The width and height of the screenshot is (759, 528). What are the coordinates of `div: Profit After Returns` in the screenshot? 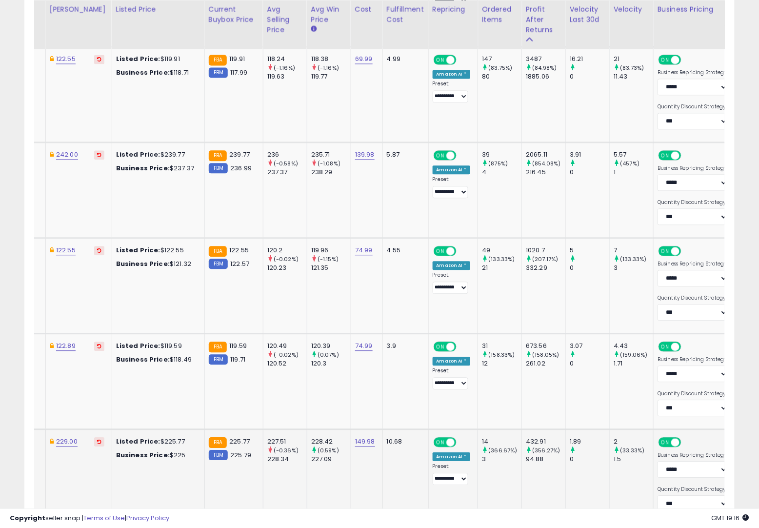 It's located at (543, 19).